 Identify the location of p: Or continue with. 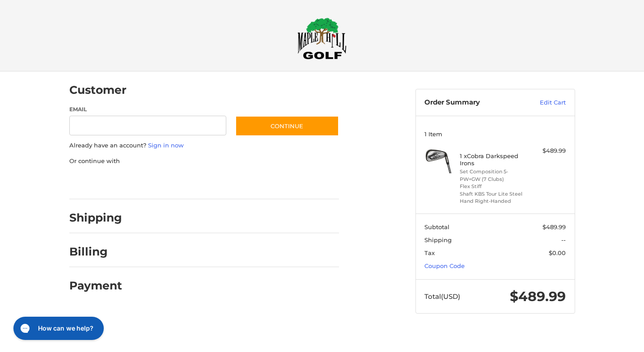
(204, 161).